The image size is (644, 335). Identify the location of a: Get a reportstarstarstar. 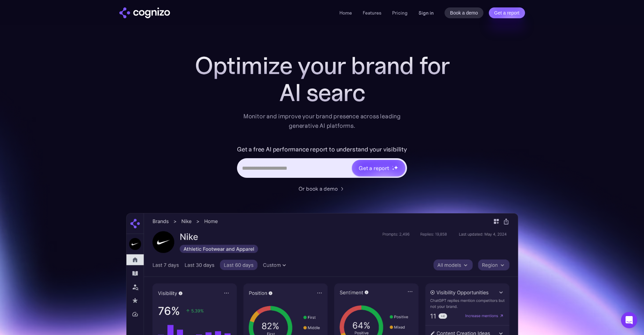
(379, 168).